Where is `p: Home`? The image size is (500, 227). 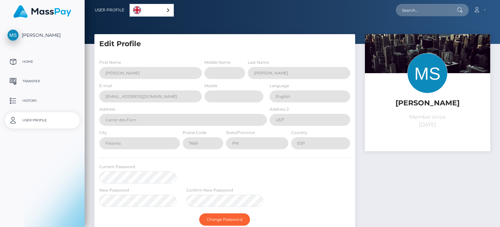
p: Home is located at coordinates (42, 62).